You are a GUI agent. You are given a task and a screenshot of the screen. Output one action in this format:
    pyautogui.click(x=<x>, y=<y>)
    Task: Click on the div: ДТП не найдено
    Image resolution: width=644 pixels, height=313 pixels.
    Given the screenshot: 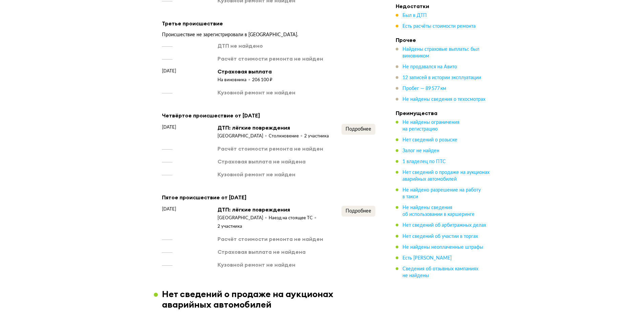 What is the action you would take?
    pyautogui.click(x=240, y=46)
    